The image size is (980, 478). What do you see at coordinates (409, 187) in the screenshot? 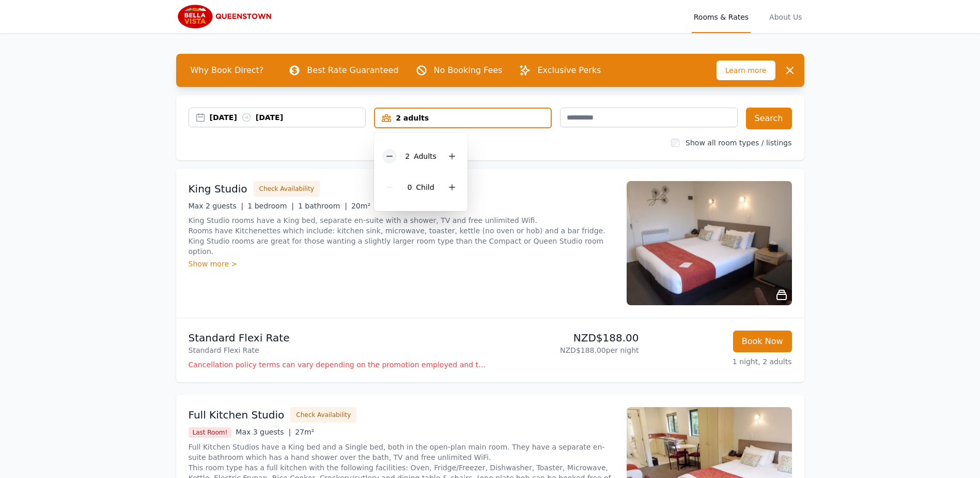
I see `span: 0` at bounding box center [409, 187].